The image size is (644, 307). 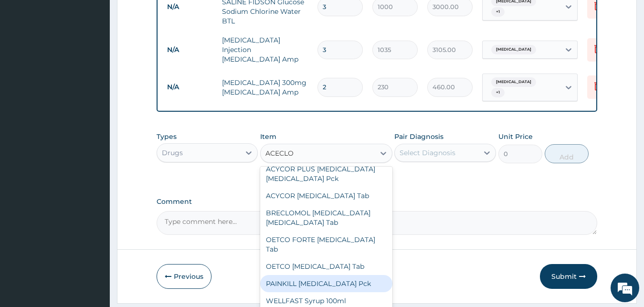 I want to click on label: Types, so click(x=167, y=137).